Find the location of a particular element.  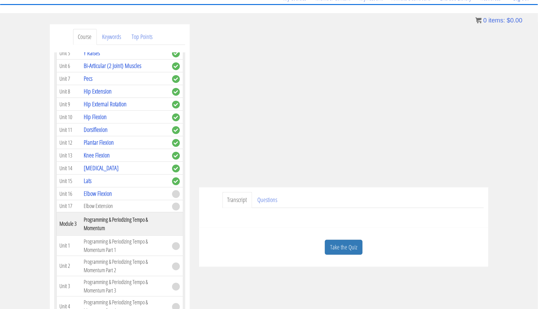

td: Unit 17 is located at coordinates (68, 206).